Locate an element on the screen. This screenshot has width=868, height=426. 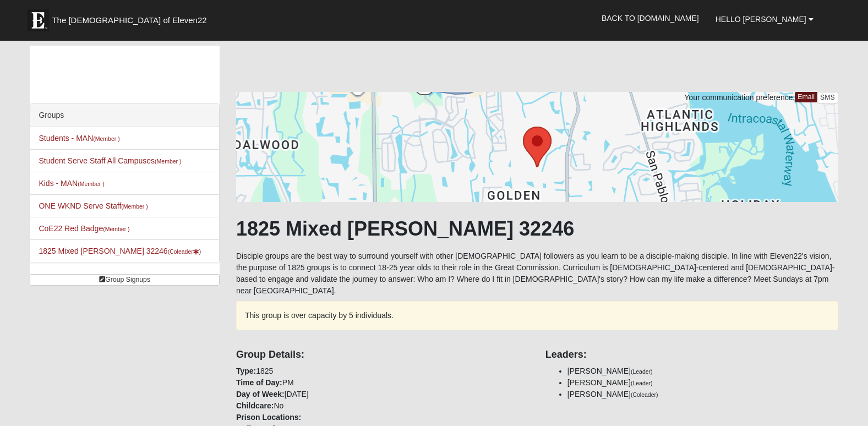
a: SMS is located at coordinates (827, 97).